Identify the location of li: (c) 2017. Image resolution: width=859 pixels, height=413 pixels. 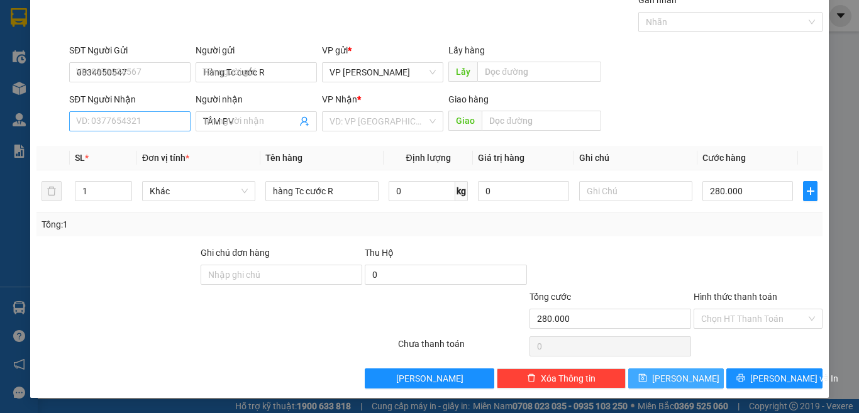
(139, 67).